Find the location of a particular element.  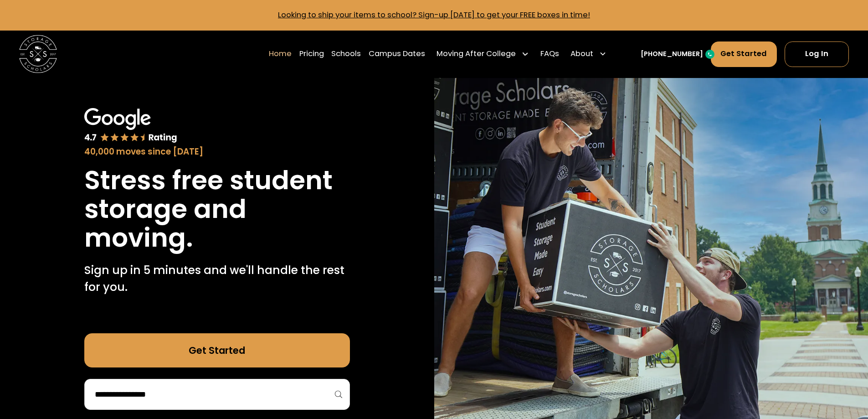

a: Home is located at coordinates (280, 54).